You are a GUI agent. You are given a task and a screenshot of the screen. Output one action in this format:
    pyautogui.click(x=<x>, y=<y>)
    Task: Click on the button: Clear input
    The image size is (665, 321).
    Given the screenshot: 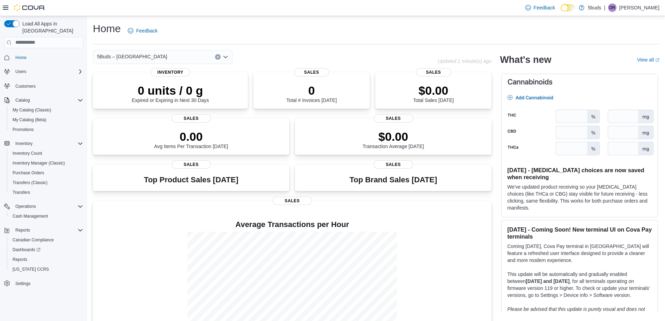 What is the action you would take?
    pyautogui.click(x=218, y=57)
    